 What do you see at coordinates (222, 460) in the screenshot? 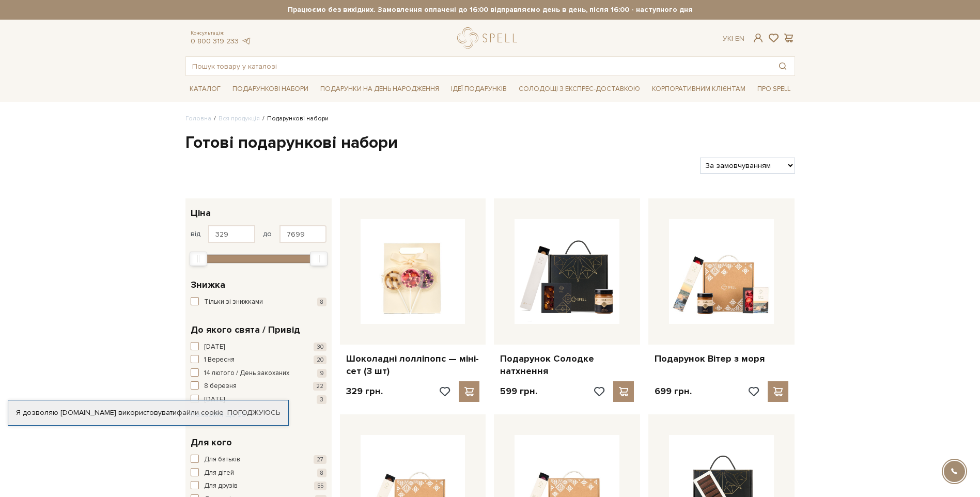
I see `span: Для батьків` at bounding box center [222, 460].